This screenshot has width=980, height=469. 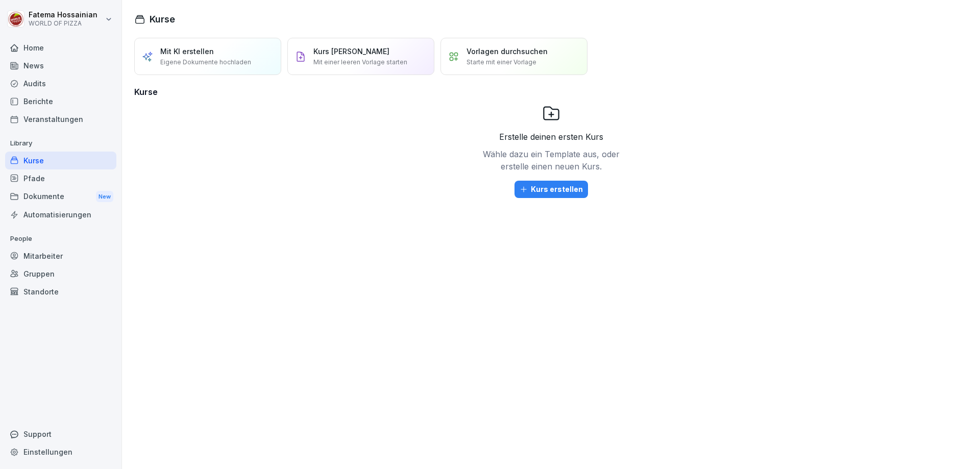 What do you see at coordinates (61, 160) in the screenshot?
I see `div: Kurse` at bounding box center [61, 160].